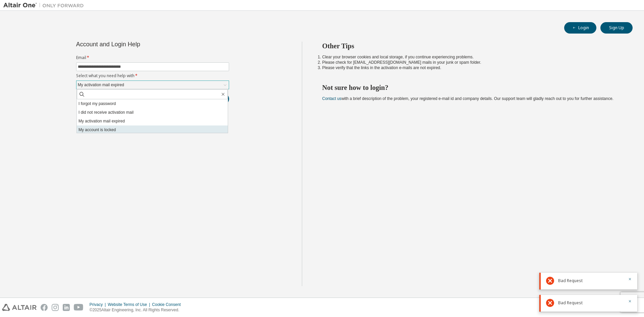  I want to click on div: Cookie Consent, so click(168, 305).